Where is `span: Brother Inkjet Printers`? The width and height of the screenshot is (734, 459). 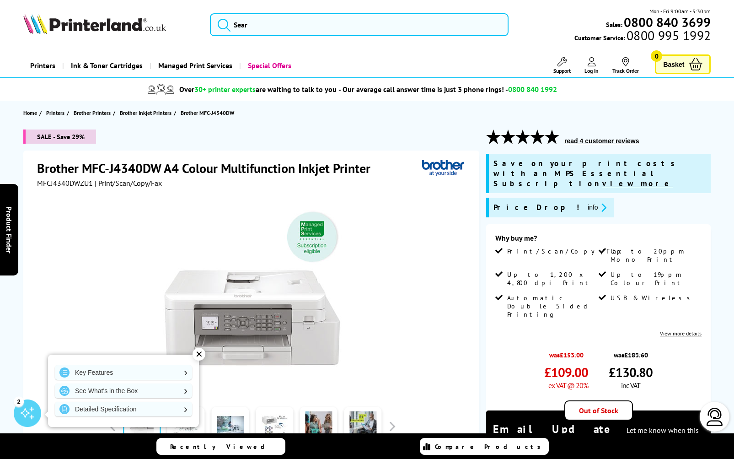 span: Brother Inkjet Printers is located at coordinates (145, 113).